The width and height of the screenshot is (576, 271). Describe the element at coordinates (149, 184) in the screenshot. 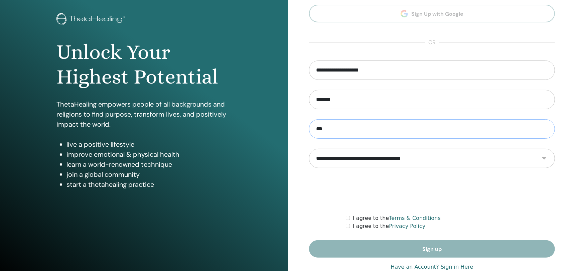

I see `li: start a thetahealing practice` at that location.